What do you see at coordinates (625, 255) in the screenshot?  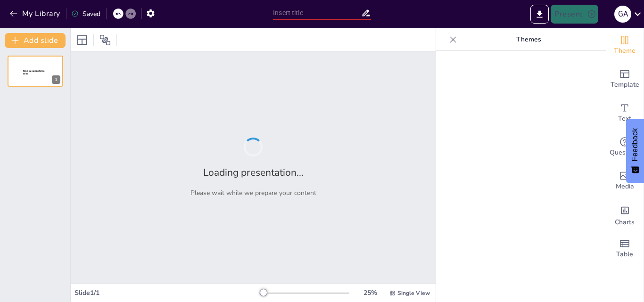 I see `span: Table` at bounding box center [625, 255].